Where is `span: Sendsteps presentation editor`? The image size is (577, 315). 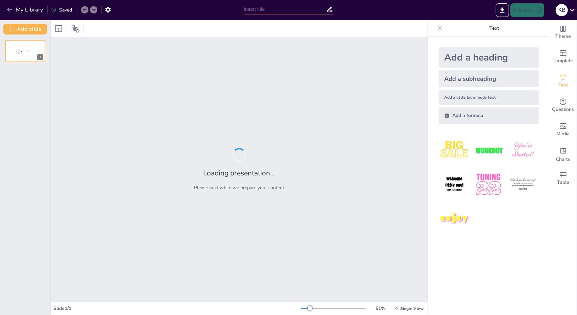
span: Sendsteps presentation editor is located at coordinates (24, 52).